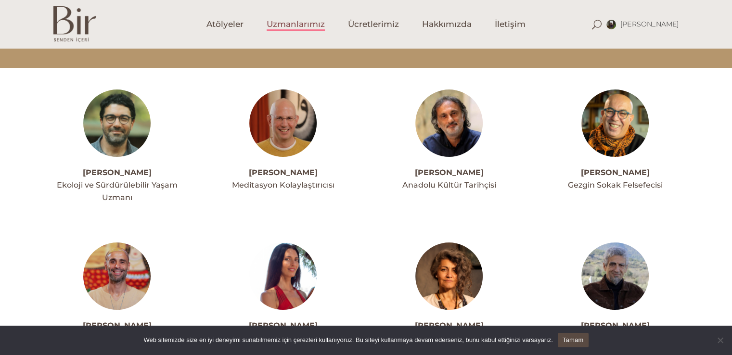  I want to click on span: Ekoloji ve Sürdürülebilir Yaşam Uzmanı, so click(117, 191).